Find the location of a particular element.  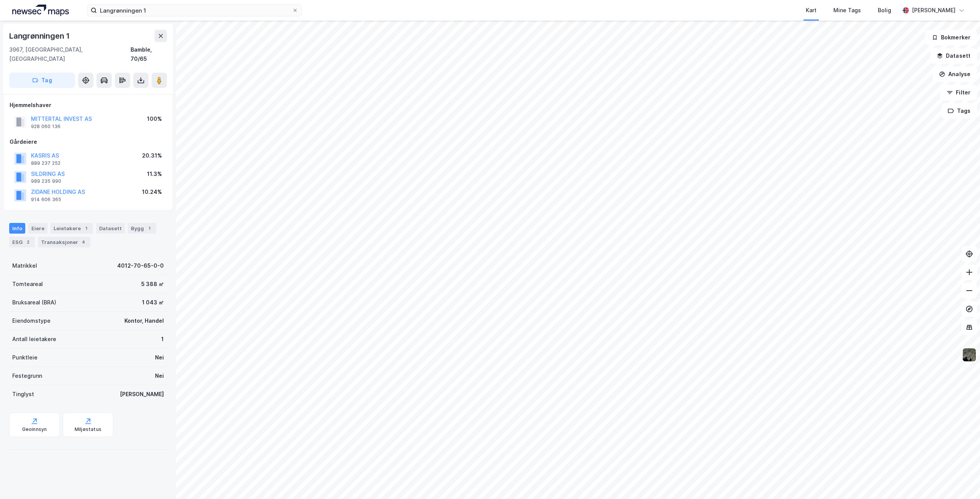

div: Hjemmelshaver is located at coordinates (88, 105).